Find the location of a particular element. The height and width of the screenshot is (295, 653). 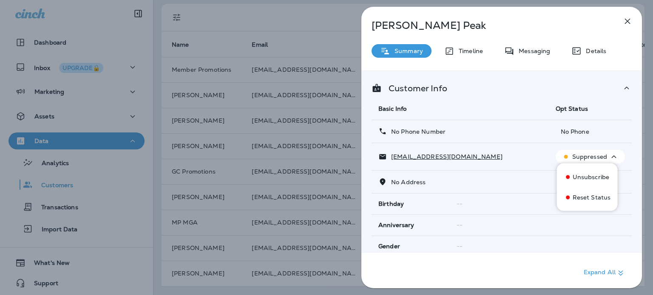

p: Details is located at coordinates (594, 51).